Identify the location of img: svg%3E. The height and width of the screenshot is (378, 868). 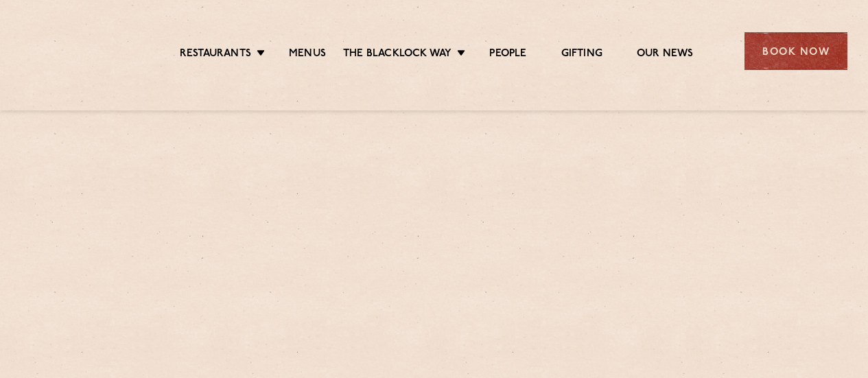
(78, 51).